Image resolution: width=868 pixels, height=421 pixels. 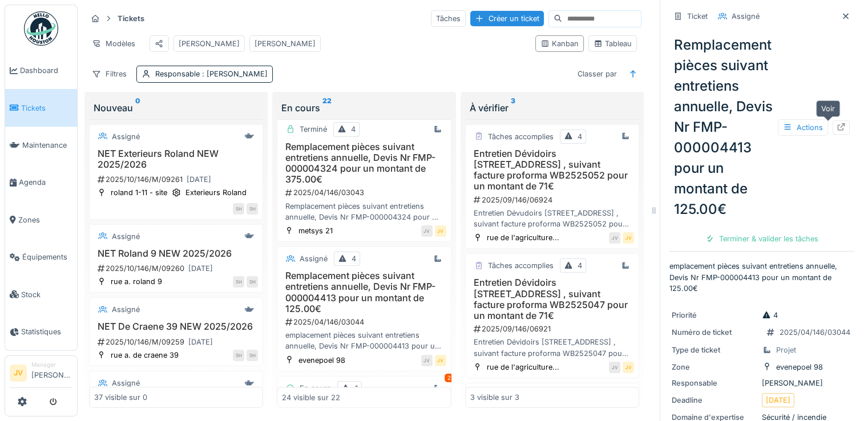 What do you see at coordinates (714, 350) in the screenshot?
I see `div: Type de ticket` at bounding box center [714, 350].